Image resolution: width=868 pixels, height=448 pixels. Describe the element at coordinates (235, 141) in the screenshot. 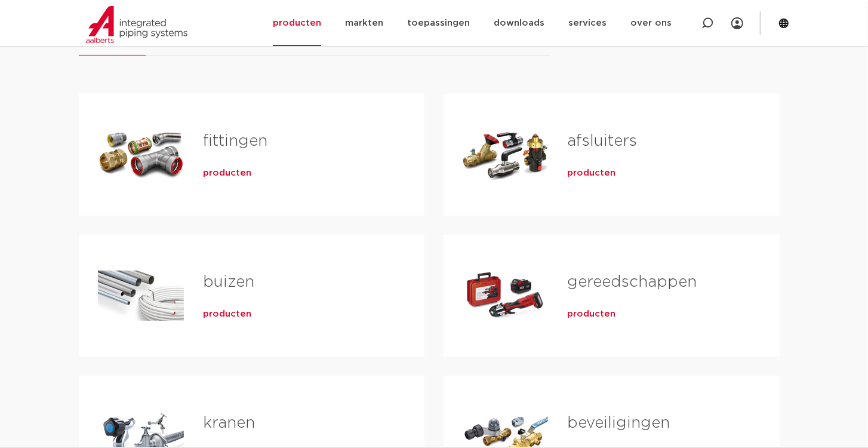

I see `a: fittingen` at that location.